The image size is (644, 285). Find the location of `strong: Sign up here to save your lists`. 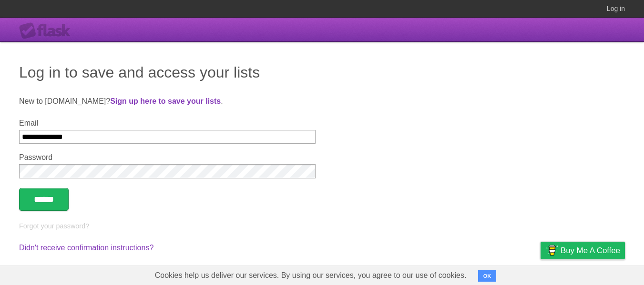

strong: Sign up here to save your lists is located at coordinates (165, 101).